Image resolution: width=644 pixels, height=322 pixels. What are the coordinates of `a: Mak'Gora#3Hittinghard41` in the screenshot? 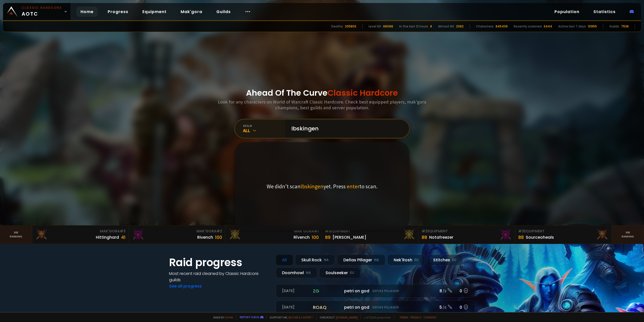 It's located at (80, 235).